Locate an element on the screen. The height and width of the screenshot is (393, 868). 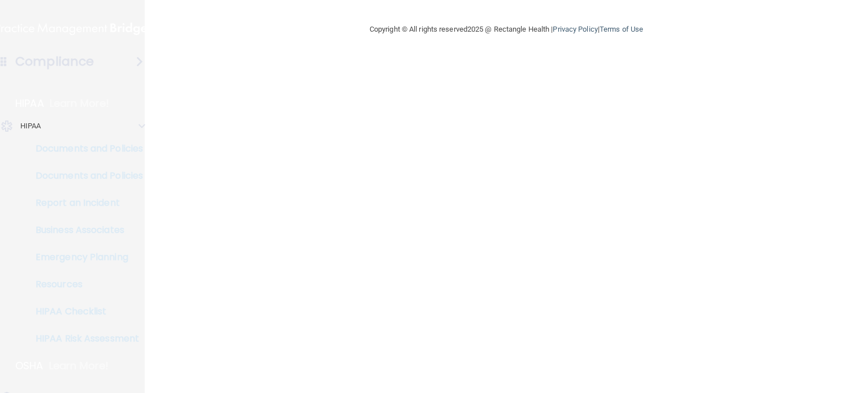
p: OSHA is located at coordinates (30, 366).